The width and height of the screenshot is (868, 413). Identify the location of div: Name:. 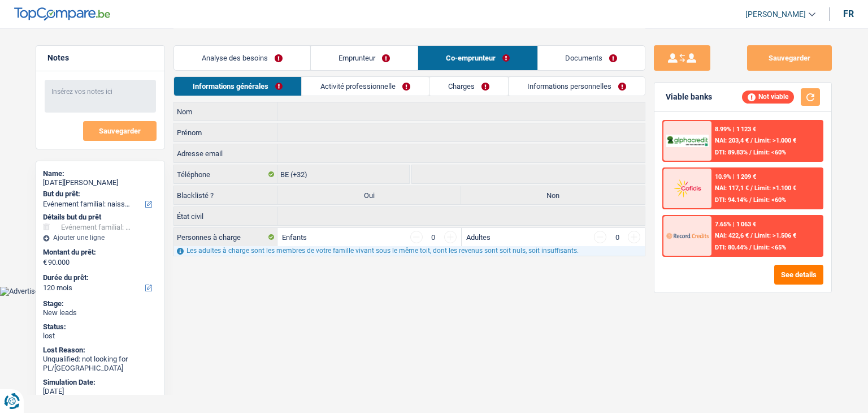
(100, 174).